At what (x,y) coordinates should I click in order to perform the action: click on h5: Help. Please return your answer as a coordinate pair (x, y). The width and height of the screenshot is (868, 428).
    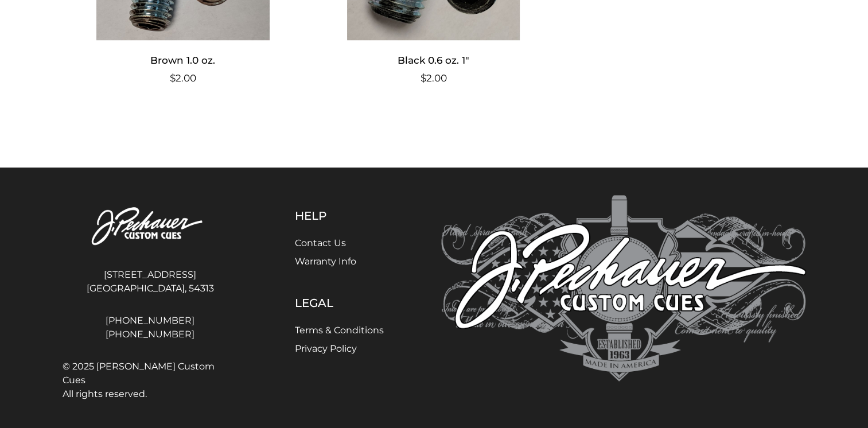
    Looking at the image, I should click on (339, 216).